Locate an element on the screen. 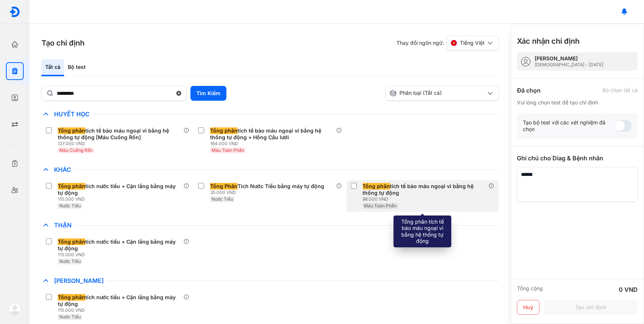 The width and height of the screenshot is (644, 324). button: Tìm Kiếm is located at coordinates (208, 94).